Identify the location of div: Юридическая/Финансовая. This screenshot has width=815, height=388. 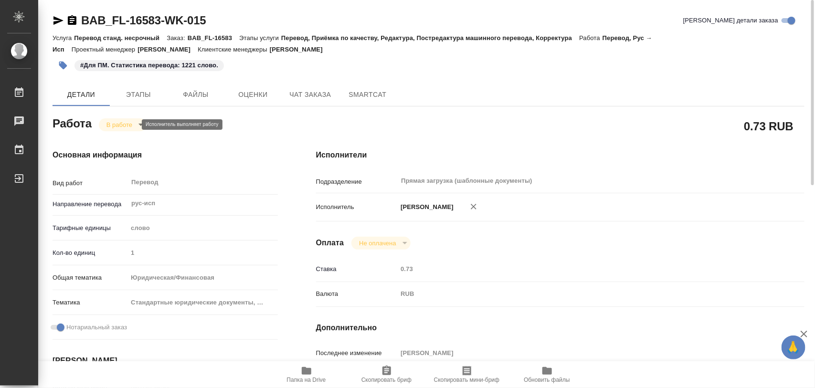
(202, 278).